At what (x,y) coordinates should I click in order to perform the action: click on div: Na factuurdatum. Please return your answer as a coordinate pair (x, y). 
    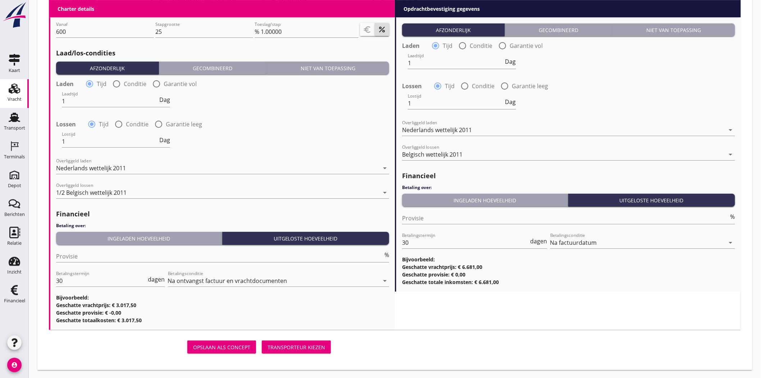
    Looking at the image, I should click on (574, 242).